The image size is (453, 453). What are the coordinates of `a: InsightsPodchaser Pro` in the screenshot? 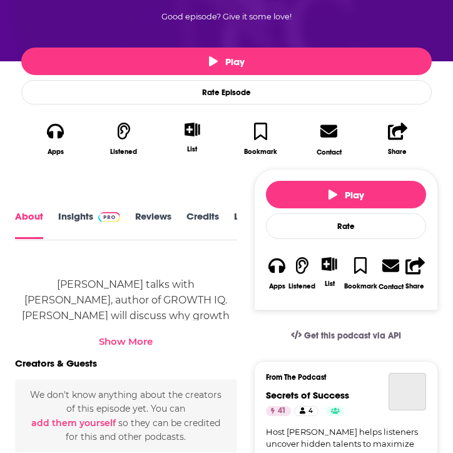 It's located at (89, 225).